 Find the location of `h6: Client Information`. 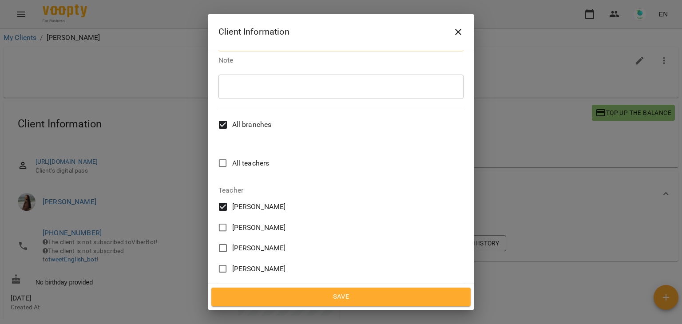

h6: Client Information is located at coordinates (254, 32).